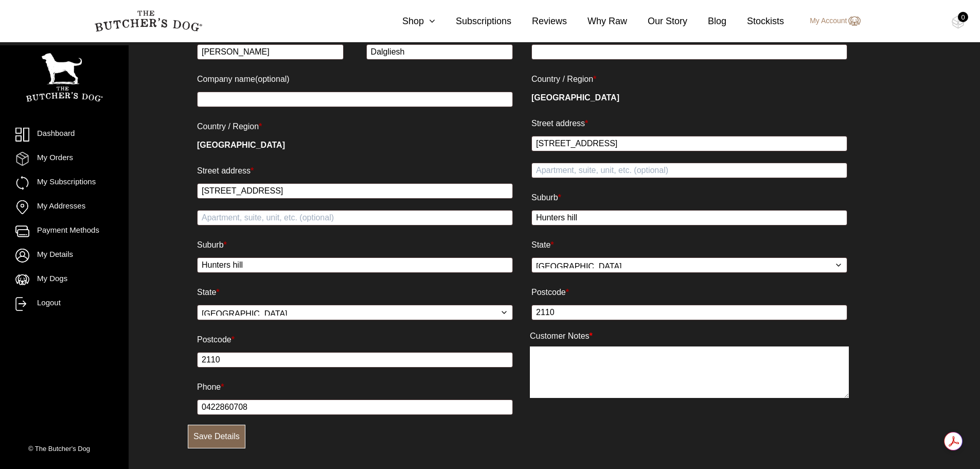  I want to click on a: Payment Methods, so click(64, 231).